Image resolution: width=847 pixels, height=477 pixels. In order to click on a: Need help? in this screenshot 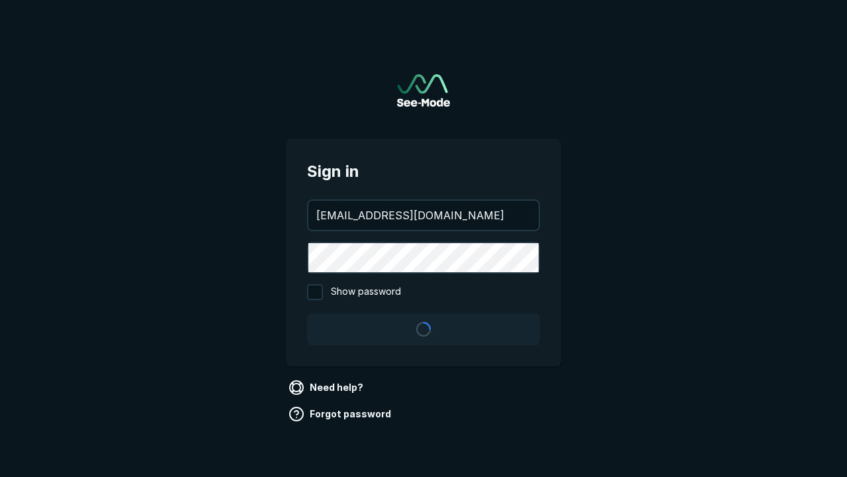, I will do `click(327, 387)`.